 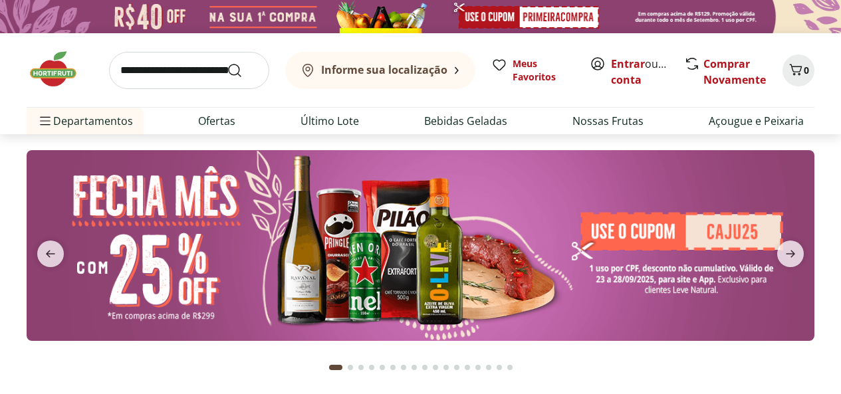 What do you see at coordinates (380, 71) in the screenshot?
I see `button: Informe sua localização` at bounding box center [380, 71].